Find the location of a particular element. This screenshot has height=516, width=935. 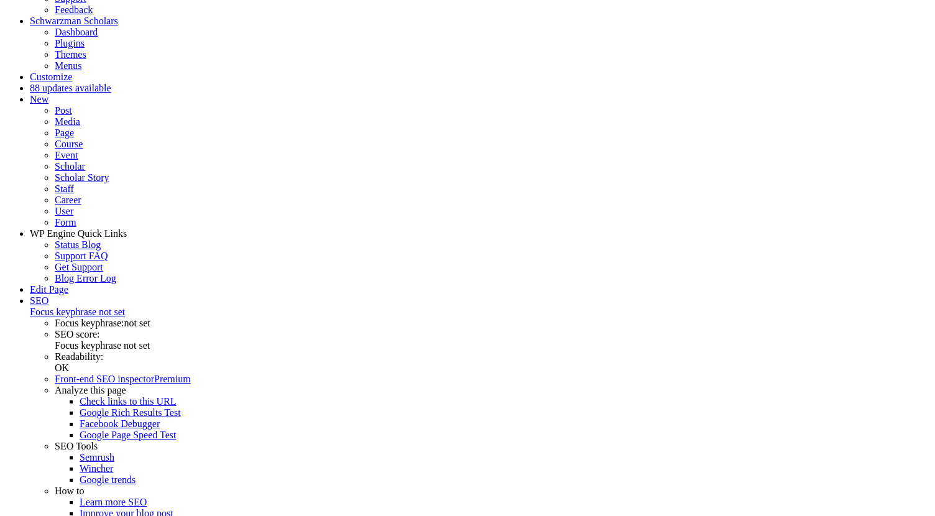

div: Focus keyphrase: is located at coordinates (493, 323).